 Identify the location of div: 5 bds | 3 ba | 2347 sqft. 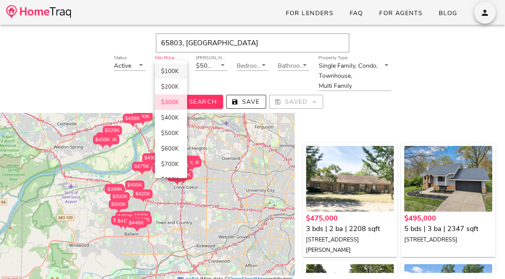
(449, 229).